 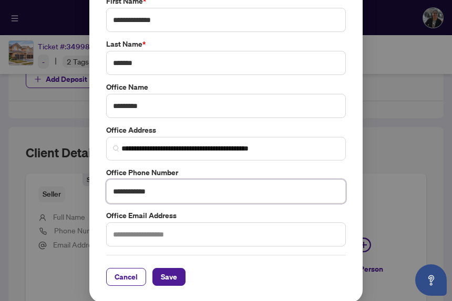 What do you see at coordinates (169, 277) in the screenshot?
I see `span: Save` at bounding box center [169, 277].